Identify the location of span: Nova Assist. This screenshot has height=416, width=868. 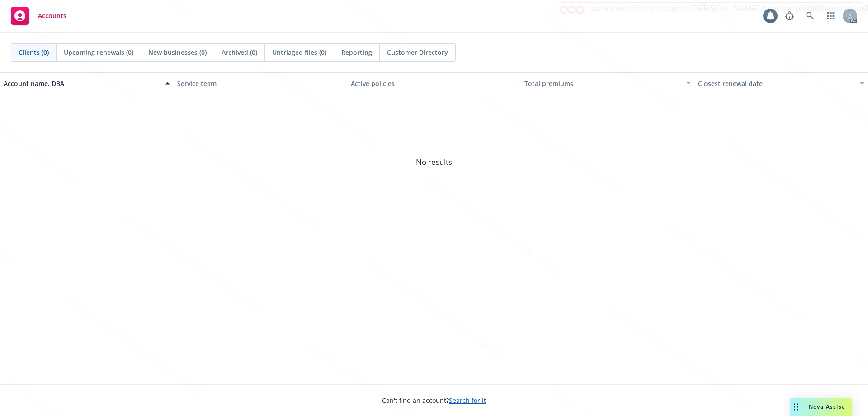
(826, 406).